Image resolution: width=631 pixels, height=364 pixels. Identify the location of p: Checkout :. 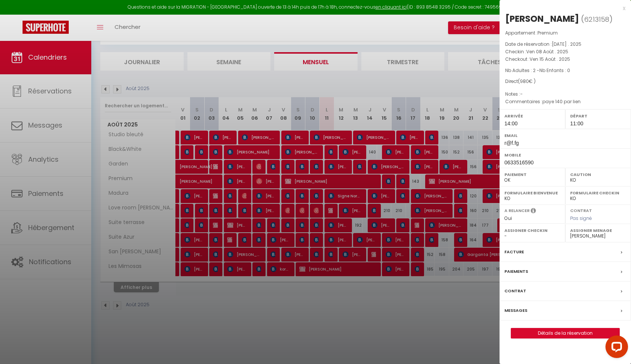
(564, 59).